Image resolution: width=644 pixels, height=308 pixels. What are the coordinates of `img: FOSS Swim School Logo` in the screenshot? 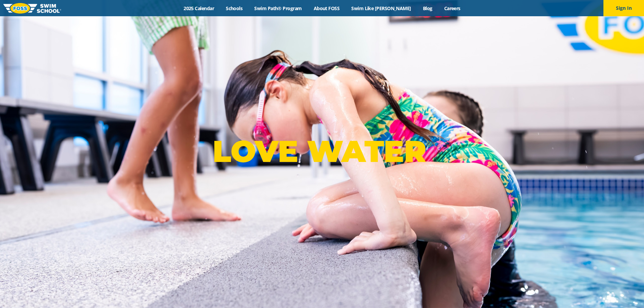 It's located at (32, 8).